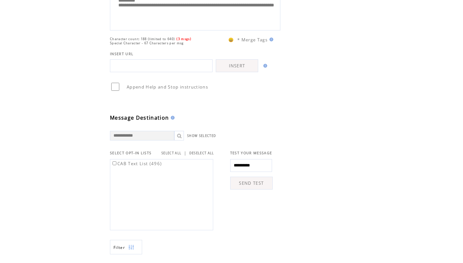 Image resolution: width=463 pixels, height=263 pixels. Describe the element at coordinates (201, 153) in the screenshot. I see `a: DESELECT ALL` at that location.